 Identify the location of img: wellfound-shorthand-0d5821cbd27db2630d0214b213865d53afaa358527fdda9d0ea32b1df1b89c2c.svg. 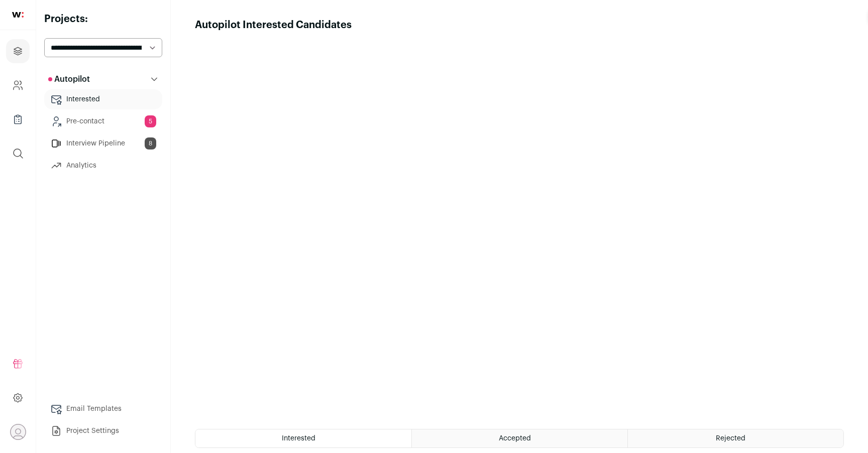
(17, 14).